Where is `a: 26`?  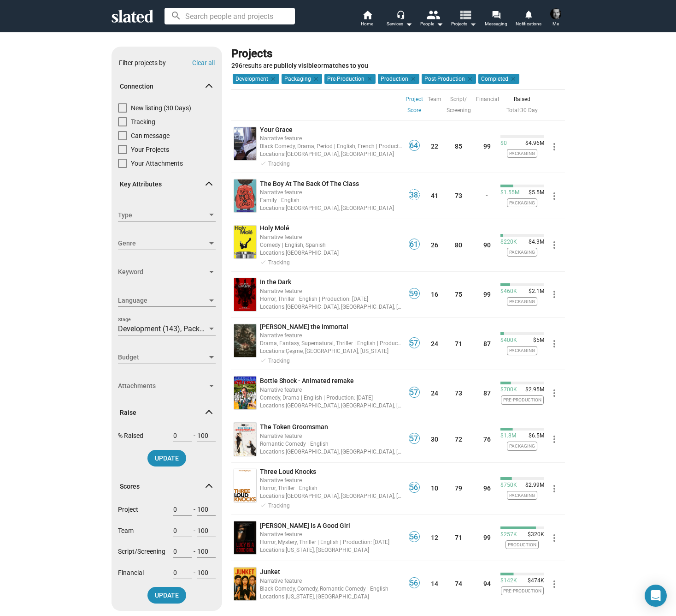
a: 26 is located at coordinates (435, 245).